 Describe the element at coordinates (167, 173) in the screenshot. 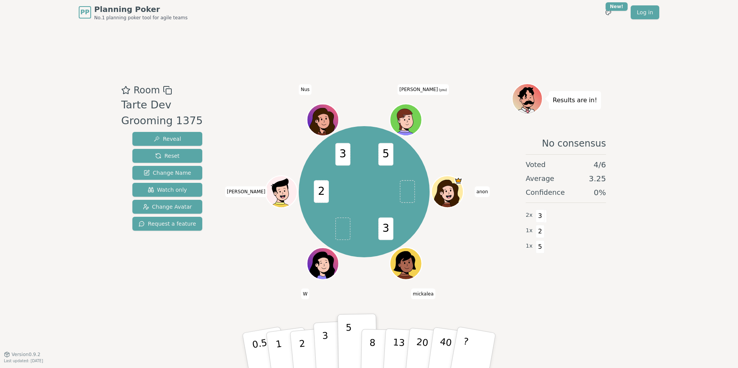

I see `span: Change Name` at that location.